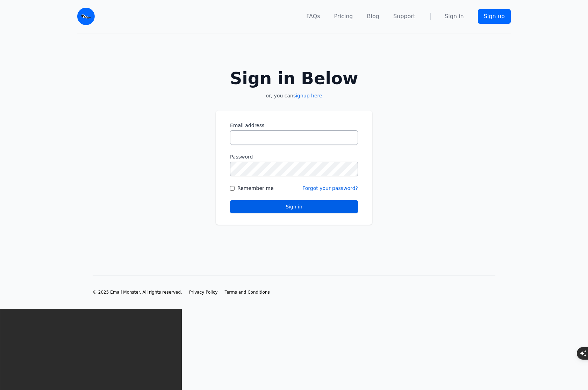 Image resolution: width=588 pixels, height=390 pixels. I want to click on li: © 2025 Email Monster. All rights reserved., so click(137, 292).